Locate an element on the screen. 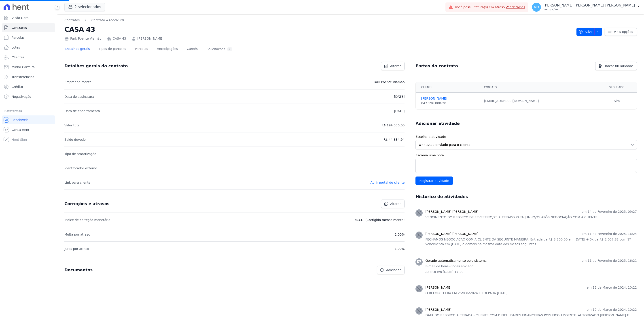  span: Você possui fatura(s) em atraso. is located at coordinates (490, 7).